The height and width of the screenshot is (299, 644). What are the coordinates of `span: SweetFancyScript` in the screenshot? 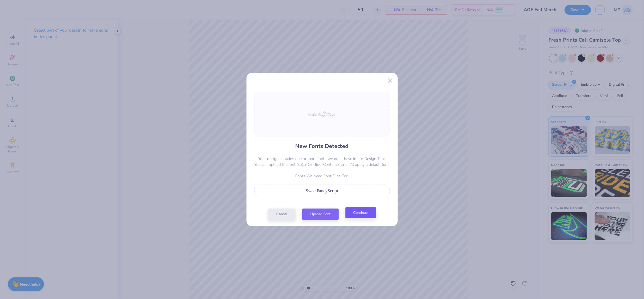 It's located at (322, 190).